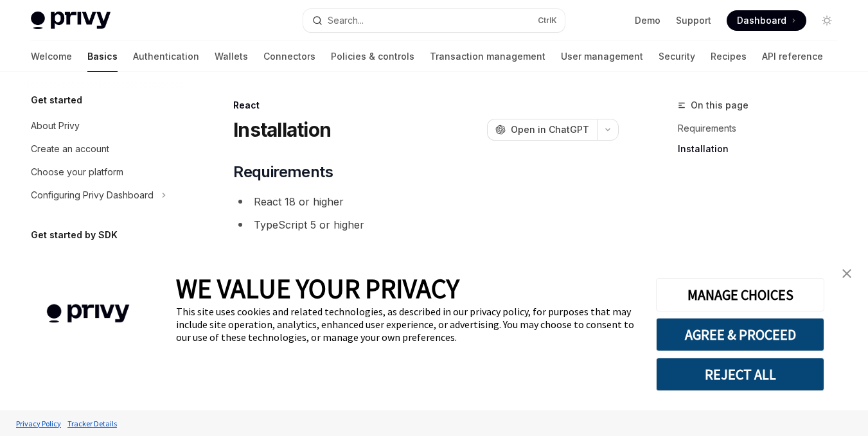  What do you see at coordinates (434, 20) in the screenshot?
I see `button: Search...CtrlK` at bounding box center [434, 20].